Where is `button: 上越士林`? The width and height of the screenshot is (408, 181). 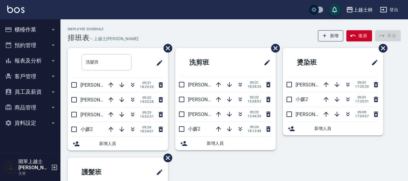 button: 上越士林 is located at coordinates (359, 10).